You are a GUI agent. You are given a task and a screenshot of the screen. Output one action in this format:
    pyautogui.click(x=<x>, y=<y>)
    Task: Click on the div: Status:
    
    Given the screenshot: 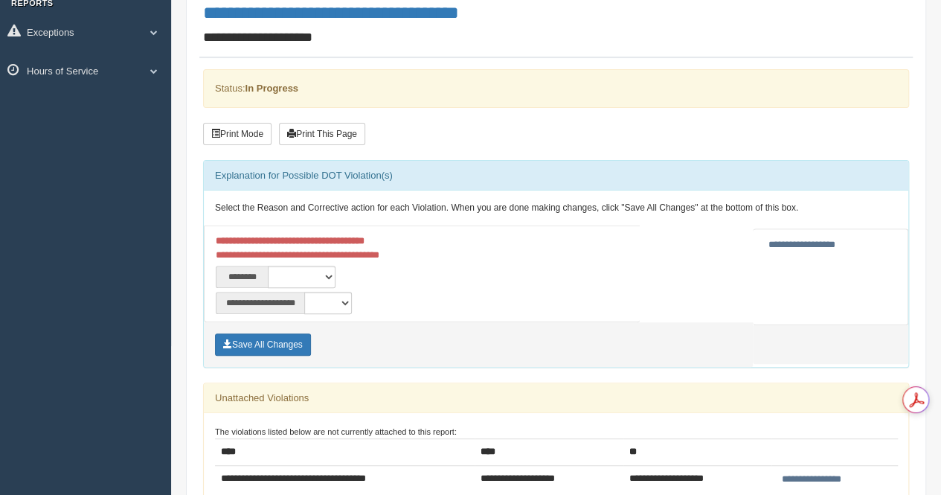 What is the action you would take?
    pyautogui.click(x=556, y=88)
    